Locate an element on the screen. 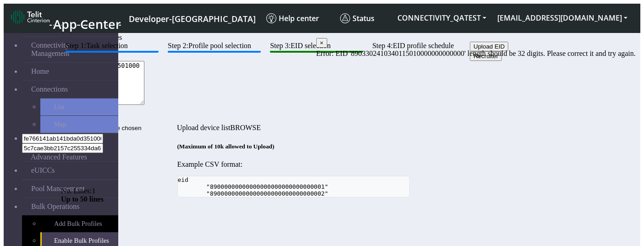 The height and width of the screenshot is (246, 644). a: List is located at coordinates (79, 107).